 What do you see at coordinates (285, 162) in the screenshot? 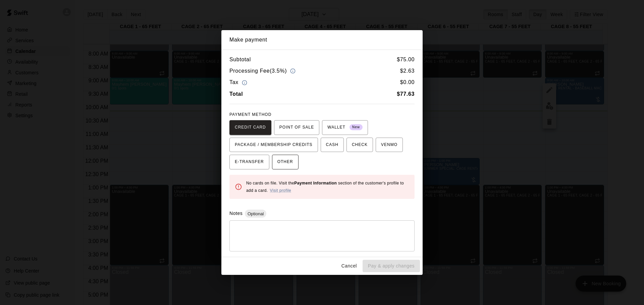
I see `button: OTHER` at bounding box center [285, 162].